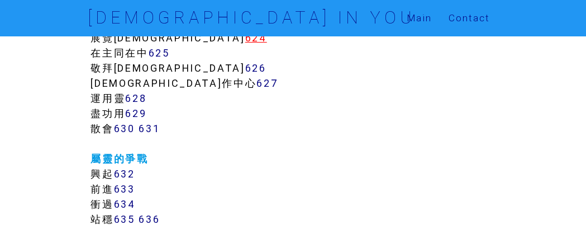 This screenshot has height=229, width=586. Describe the element at coordinates (119, 158) in the screenshot. I see `a: 屬靈的爭戰` at that location.